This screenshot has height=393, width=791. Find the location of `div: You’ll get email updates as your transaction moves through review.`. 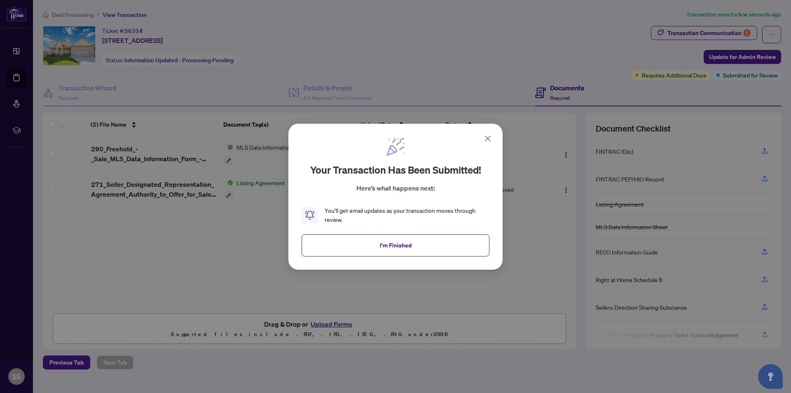

div: You’ll get email updates as your transaction moves through review. is located at coordinates (407, 215).